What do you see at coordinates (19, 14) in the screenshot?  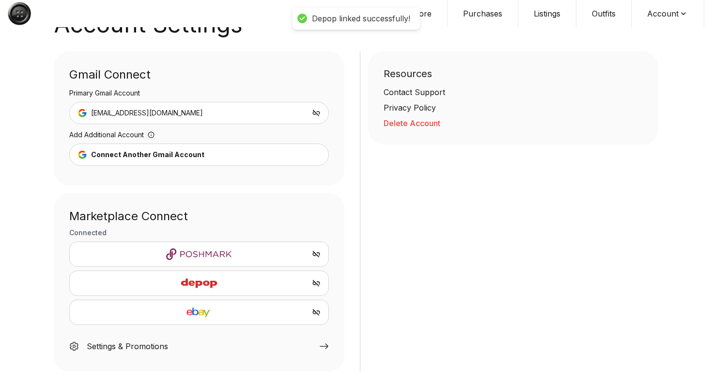 I see `img: Button Logo` at bounding box center [19, 14].